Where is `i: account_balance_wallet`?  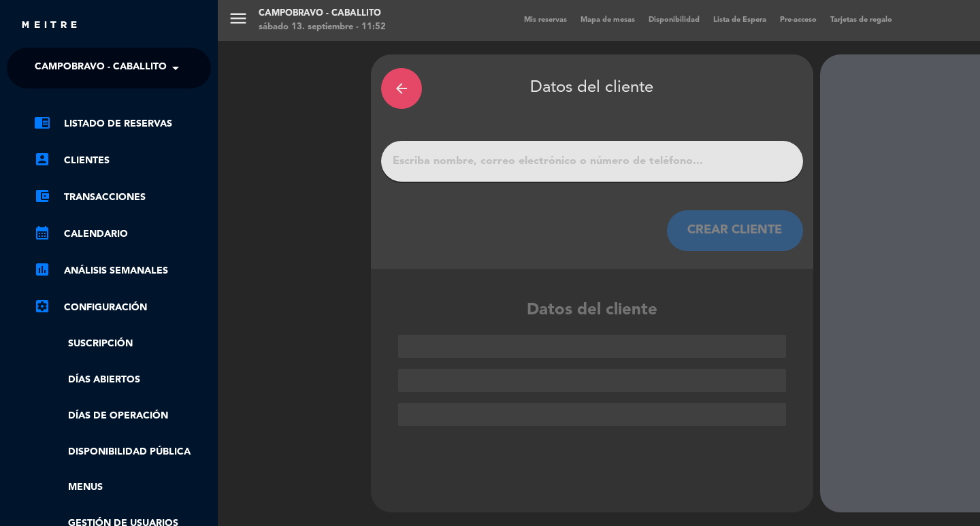
i: account_balance_wallet is located at coordinates (42, 196).